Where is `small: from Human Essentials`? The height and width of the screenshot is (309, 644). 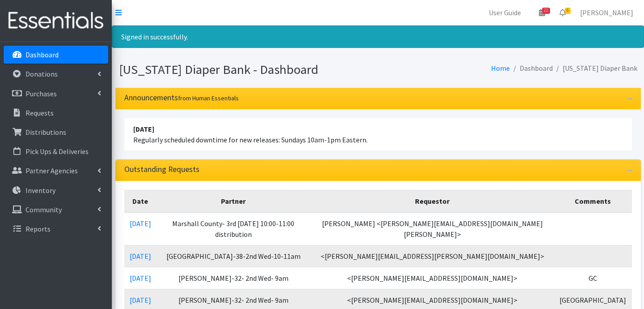 small: from Human Essentials is located at coordinates (209, 98).